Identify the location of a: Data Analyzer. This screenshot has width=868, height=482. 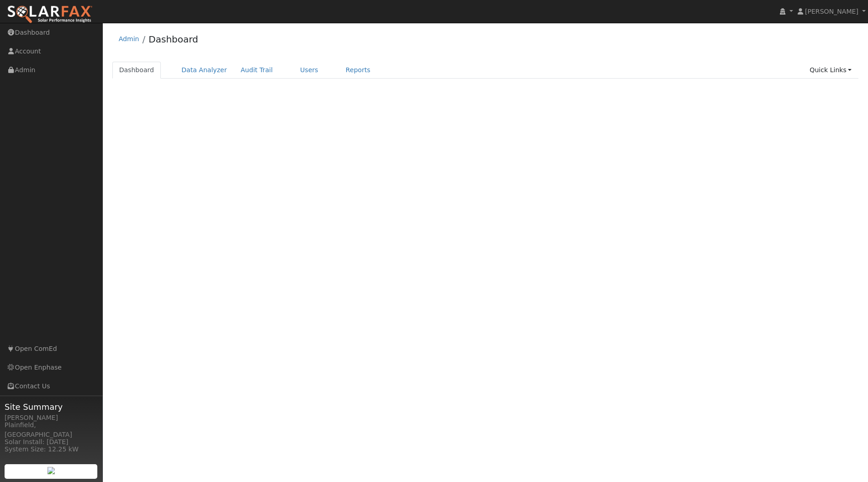
(205, 70).